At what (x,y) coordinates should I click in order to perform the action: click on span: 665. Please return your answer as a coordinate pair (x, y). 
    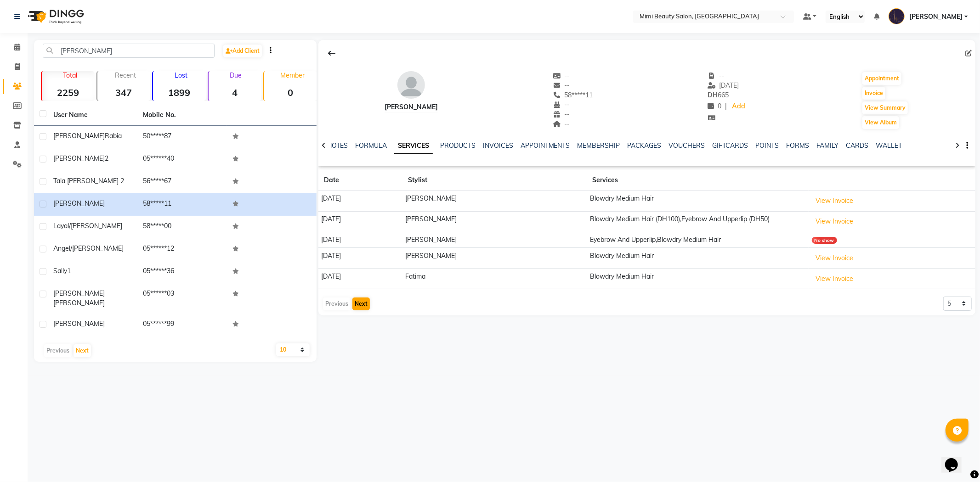
    Looking at the image, I should click on (718, 95).